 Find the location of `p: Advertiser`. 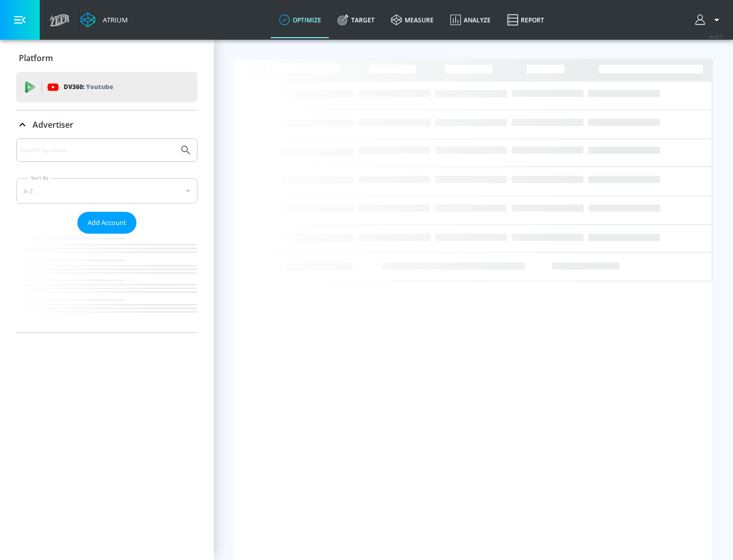

p: Advertiser is located at coordinates (53, 125).